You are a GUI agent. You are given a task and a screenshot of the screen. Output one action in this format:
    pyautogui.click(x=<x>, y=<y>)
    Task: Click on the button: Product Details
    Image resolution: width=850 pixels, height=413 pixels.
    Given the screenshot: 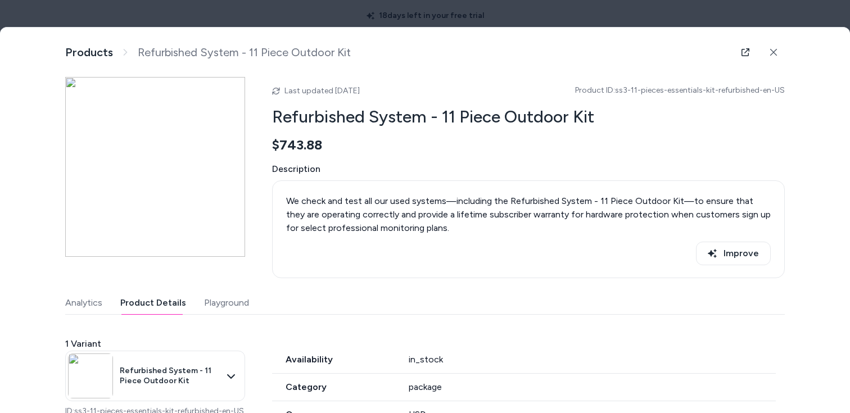 What is the action you would take?
    pyautogui.click(x=153, y=303)
    